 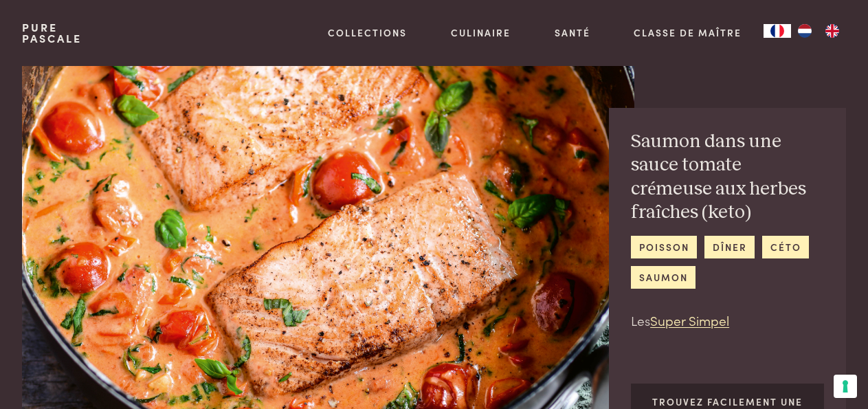 I want to click on a: Classe de maître, so click(x=688, y=33).